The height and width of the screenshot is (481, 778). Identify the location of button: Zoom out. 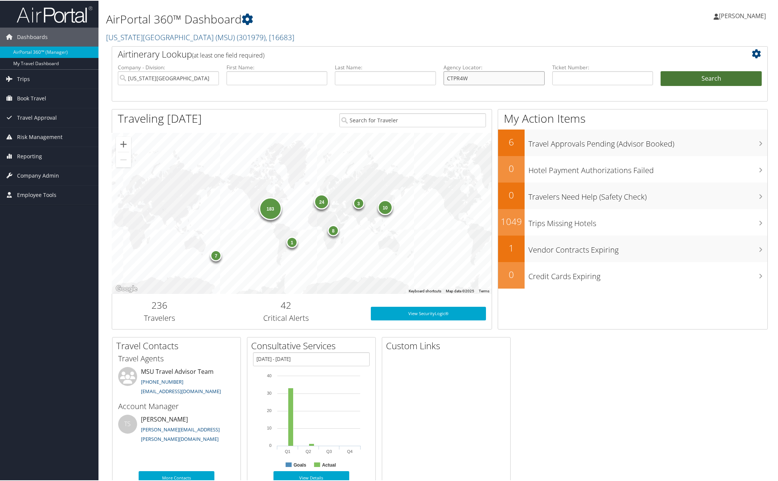
(124, 159).